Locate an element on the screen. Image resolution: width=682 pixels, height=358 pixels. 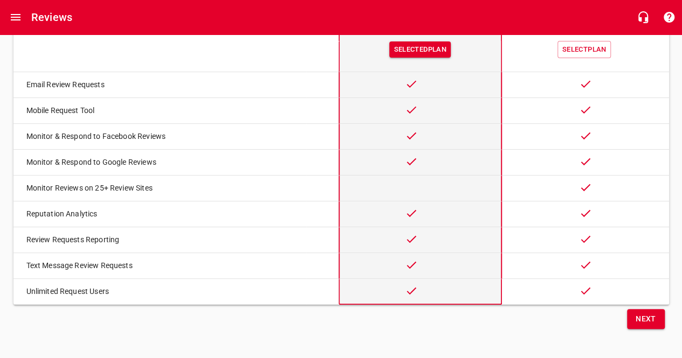
button: SelectedPlan is located at coordinates (419, 50).